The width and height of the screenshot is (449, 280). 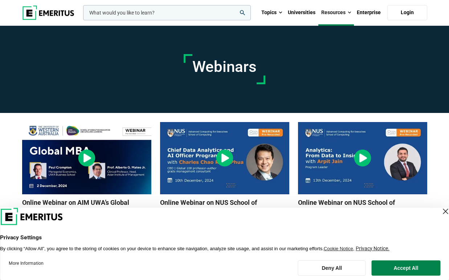 I want to click on a: Online Webinar on NUS School of Computing's Chief Data Analytics and AI Officer Programme video-p..., so click(x=224, y=179).